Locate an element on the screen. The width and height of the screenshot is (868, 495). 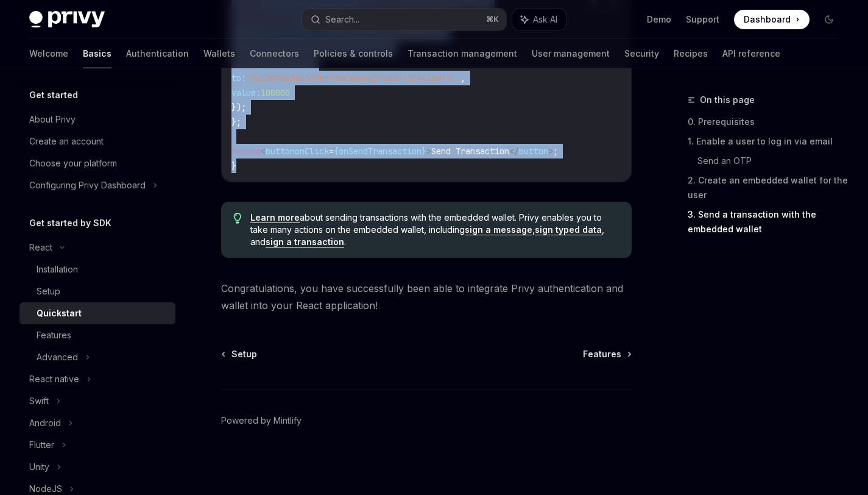
div: Flutter is located at coordinates (41, 445).